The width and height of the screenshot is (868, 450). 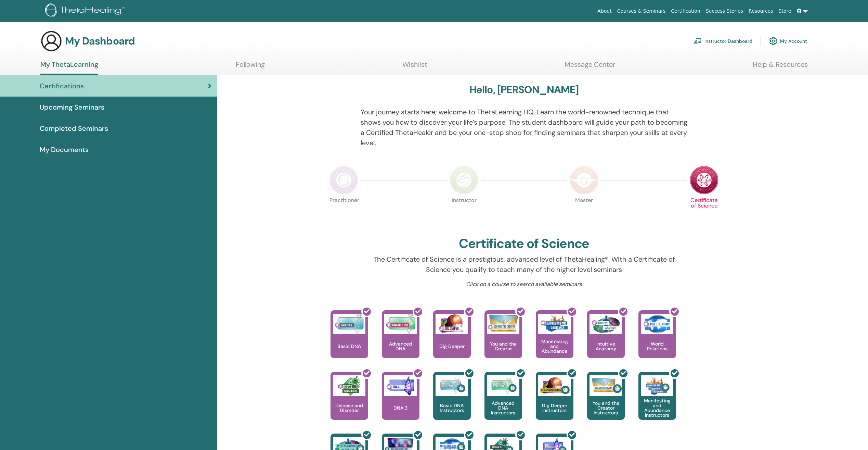 What do you see at coordinates (605, 11) in the screenshot?
I see `a: About` at bounding box center [605, 11].